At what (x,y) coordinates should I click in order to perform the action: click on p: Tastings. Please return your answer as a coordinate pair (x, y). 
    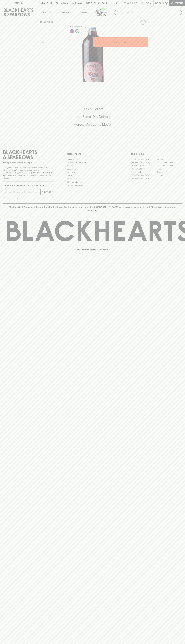
    Looking at the image, I should click on (65, 12).